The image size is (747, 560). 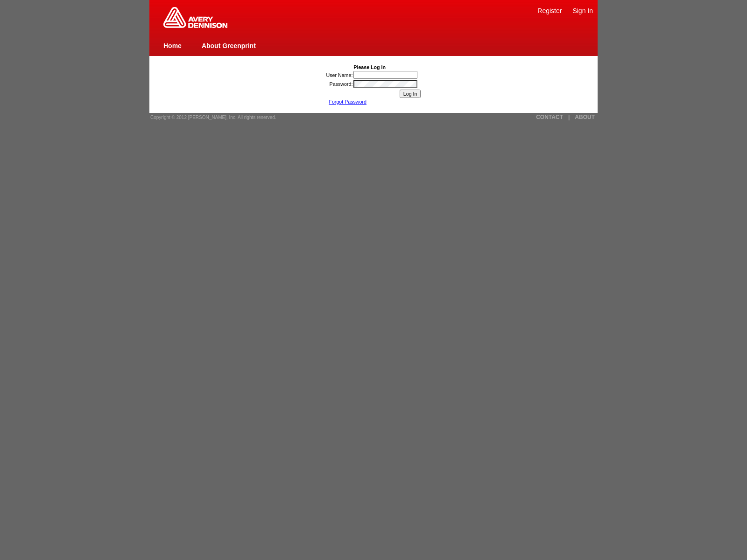 What do you see at coordinates (583, 11) in the screenshot?
I see `a: Sign In` at bounding box center [583, 11].